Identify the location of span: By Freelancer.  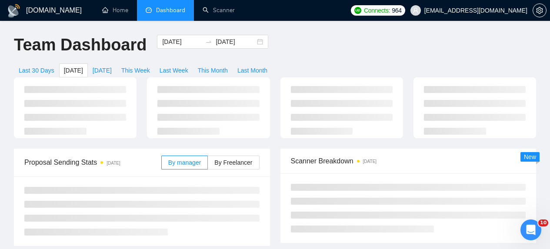
(233, 163).